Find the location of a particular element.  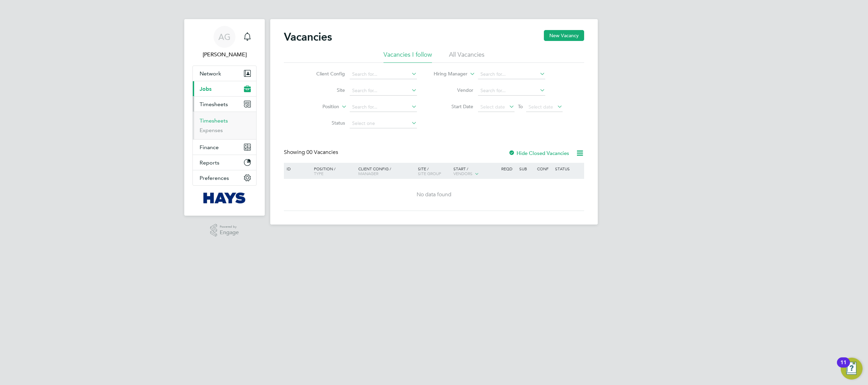

div: Start / is located at coordinates (476, 171).